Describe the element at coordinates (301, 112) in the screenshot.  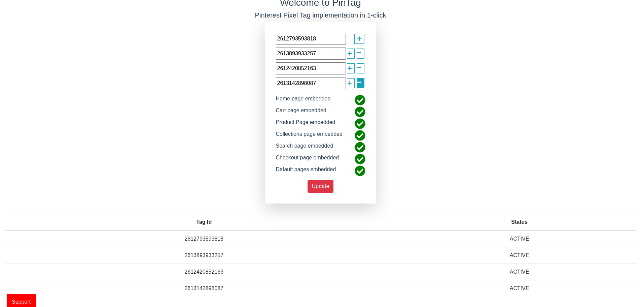
I see `div: Cart page embedded` at that location.